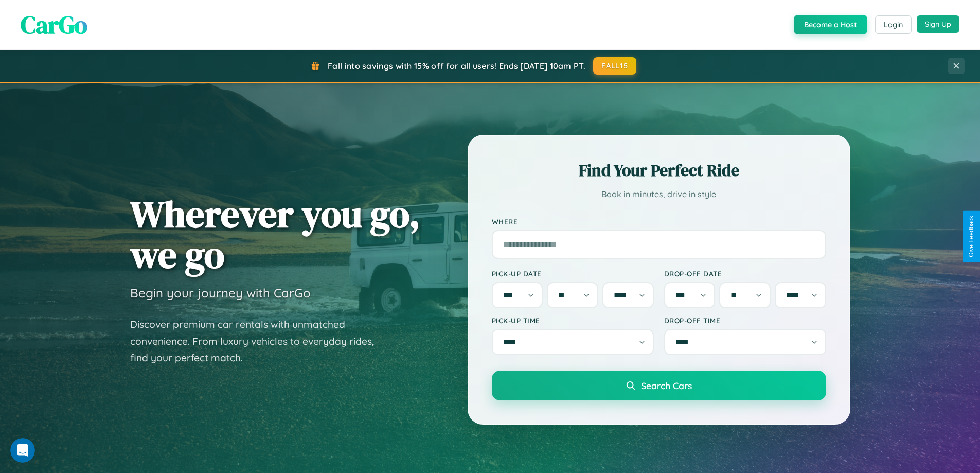 The image size is (980, 473). I want to click on h2: Find Your Perfect Ride, so click(659, 170).